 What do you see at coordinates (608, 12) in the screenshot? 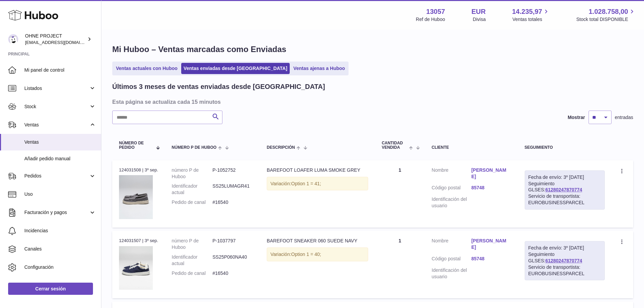
I see `span: 1.028.758,00` at bounding box center [608, 12].